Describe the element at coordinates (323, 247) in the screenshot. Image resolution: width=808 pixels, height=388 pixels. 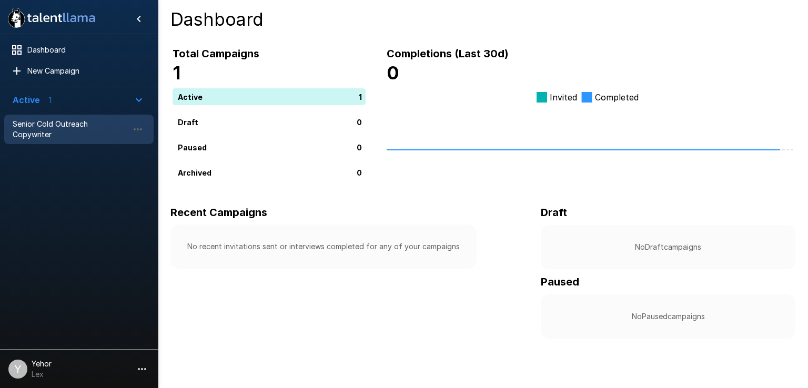
I see `p: No recent invitations sent or interviews completed for any of your campaigns` at that location.